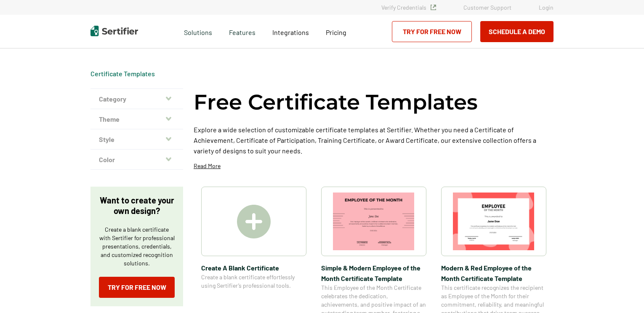 The width and height of the screenshot is (644, 313). What do you see at coordinates (137, 119) in the screenshot?
I see `button: Theme` at bounding box center [137, 119].